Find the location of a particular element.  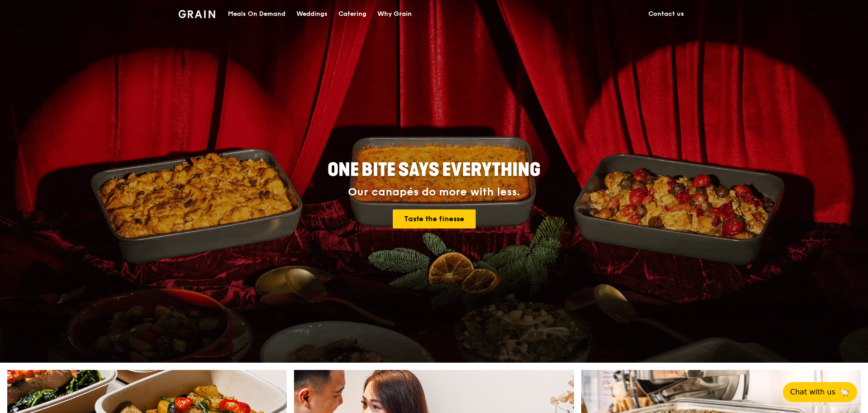

a: Weddings is located at coordinates (312, 14).